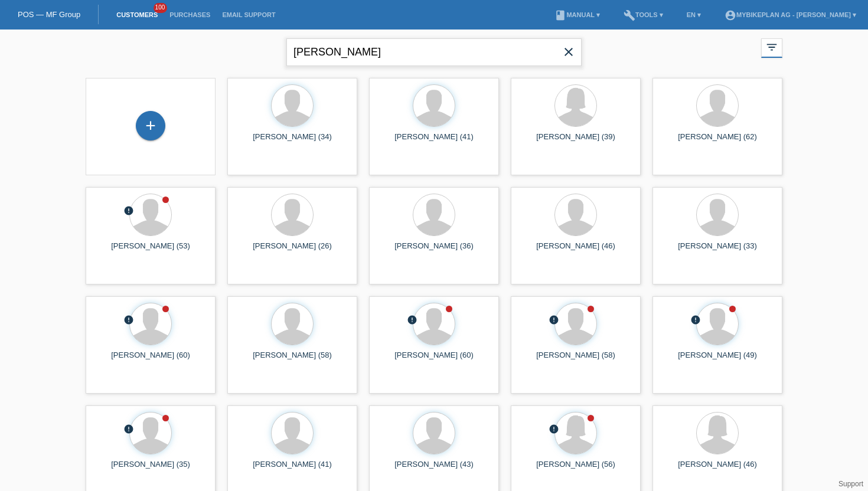 The image size is (868, 491). I want to click on input: Search..., so click(434, 52).